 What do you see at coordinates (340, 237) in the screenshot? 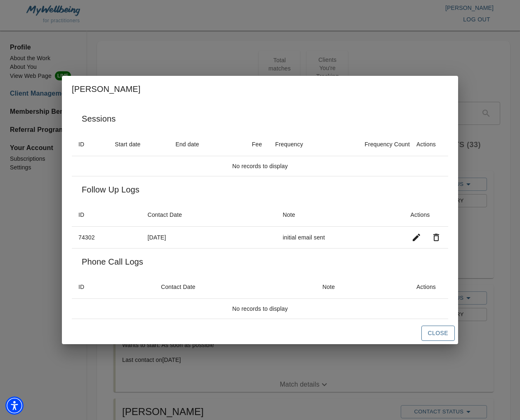
I see `td: initial email sent` at bounding box center [340, 237].